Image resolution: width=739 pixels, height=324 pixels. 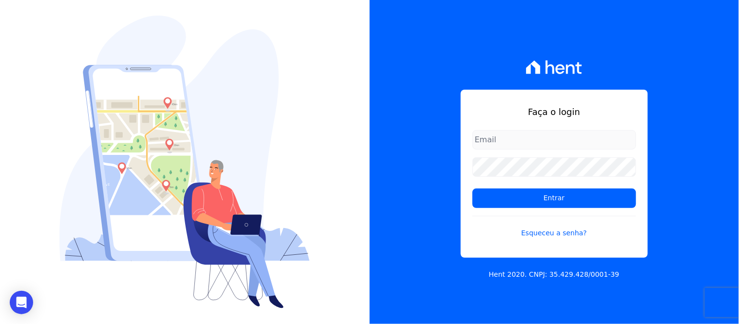 What do you see at coordinates (554, 140) in the screenshot?
I see `input: Email` at bounding box center [554, 140].